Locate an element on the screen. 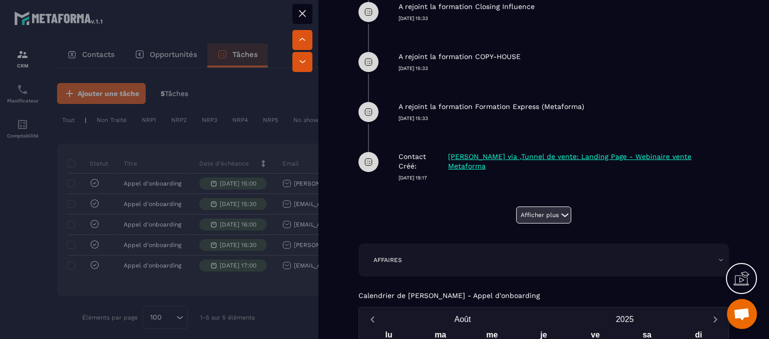 The width and height of the screenshot is (769, 339). p: A rejoint la formation COPY-HOUSE is located at coordinates (460, 57).